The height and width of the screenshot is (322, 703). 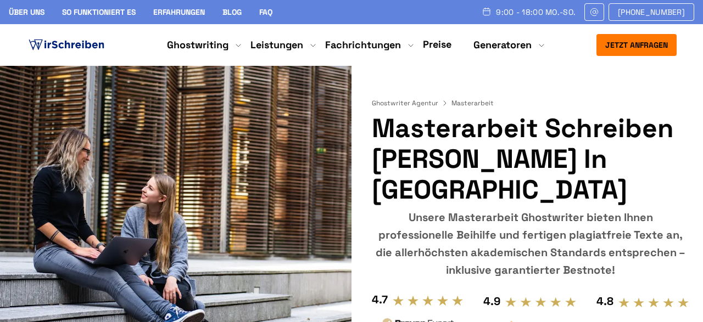 What do you see at coordinates (232, 12) in the screenshot?
I see `a: Blog` at bounding box center [232, 12].